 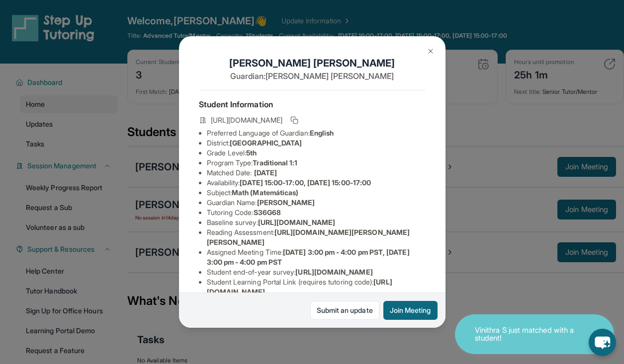 What do you see at coordinates (316, 183) in the screenshot?
I see `li: Availability:` at bounding box center [316, 183].